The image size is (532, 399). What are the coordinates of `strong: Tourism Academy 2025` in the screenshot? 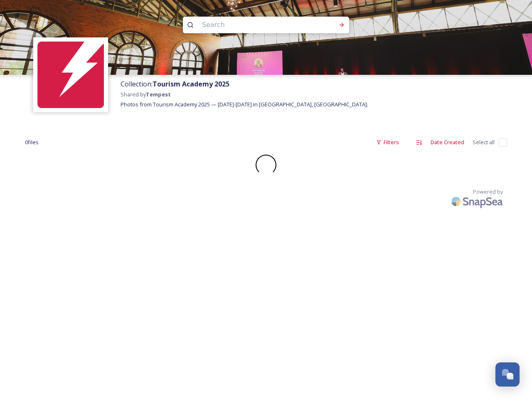 It's located at (191, 84).